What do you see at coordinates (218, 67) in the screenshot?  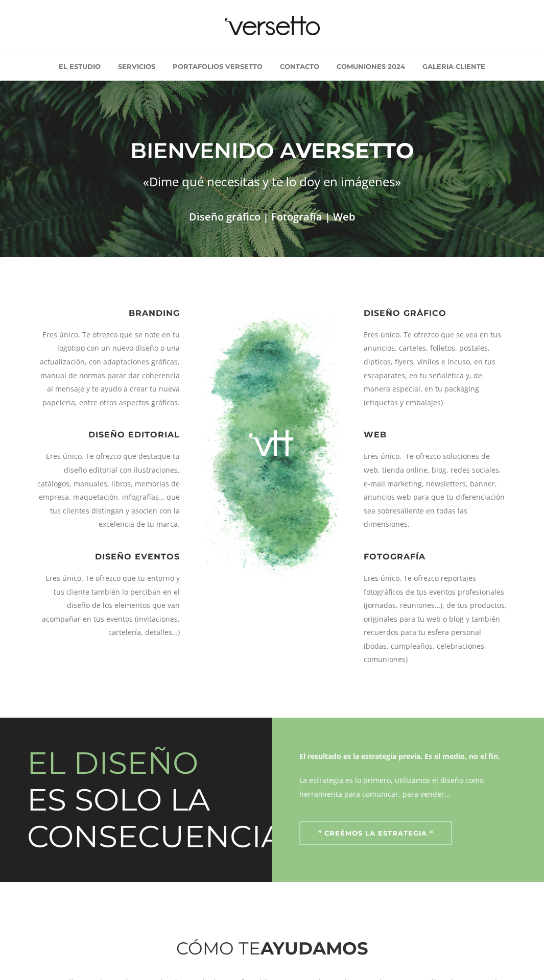 I see `a: Portafolios Versetto` at bounding box center [218, 67].